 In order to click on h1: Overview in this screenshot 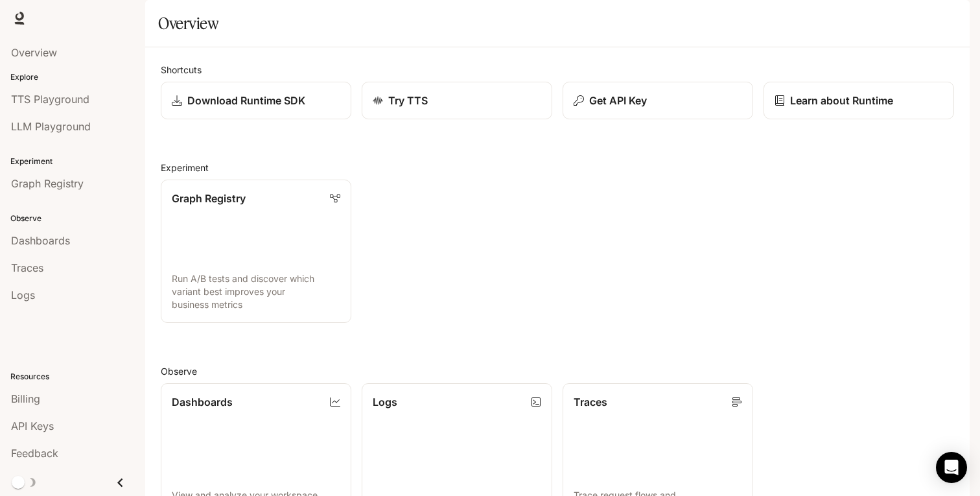, I will do `click(188, 23)`.